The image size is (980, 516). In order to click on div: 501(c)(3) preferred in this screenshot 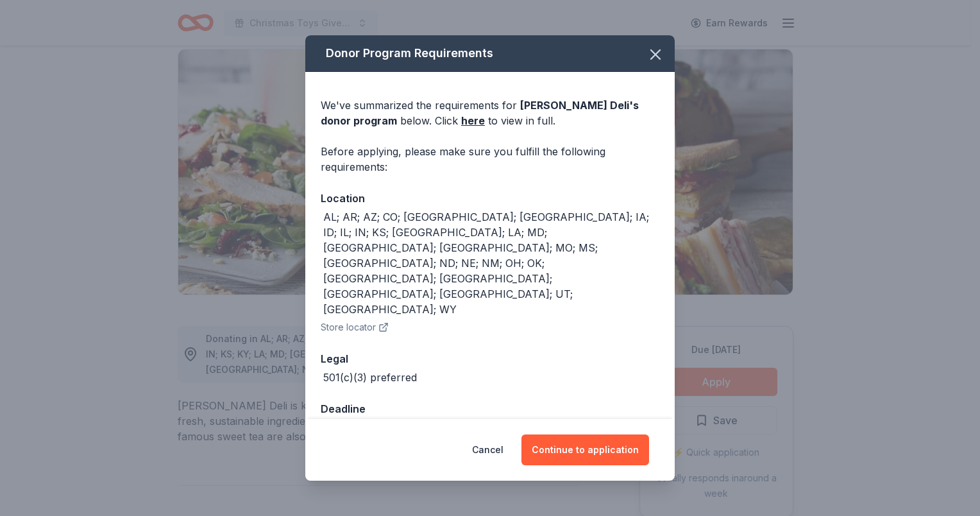, I will do `click(370, 378)`.